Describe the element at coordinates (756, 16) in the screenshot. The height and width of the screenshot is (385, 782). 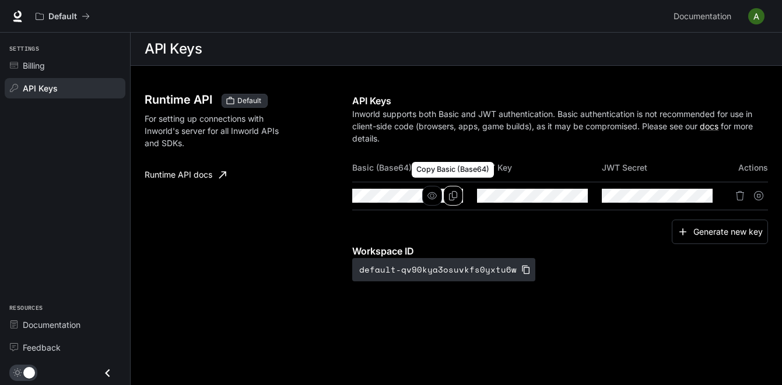
I see `img: User avatar` at that location.